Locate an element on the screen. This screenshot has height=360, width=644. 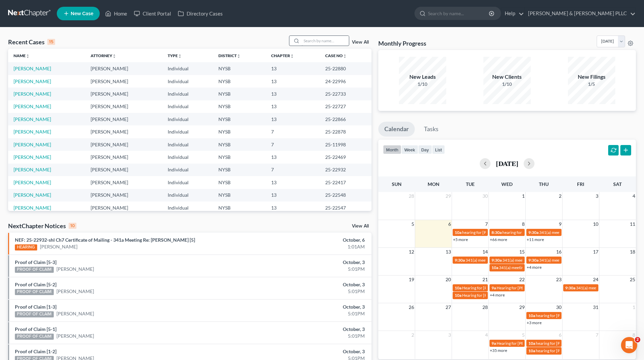
a: Directory Cases is located at coordinates (200, 14).